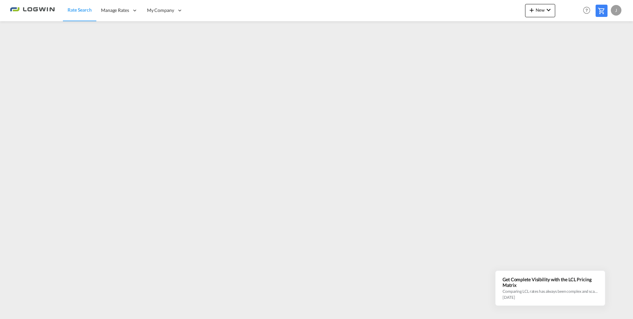  What do you see at coordinates (617, 10) in the screenshot?
I see `div: J` at bounding box center [617, 10].